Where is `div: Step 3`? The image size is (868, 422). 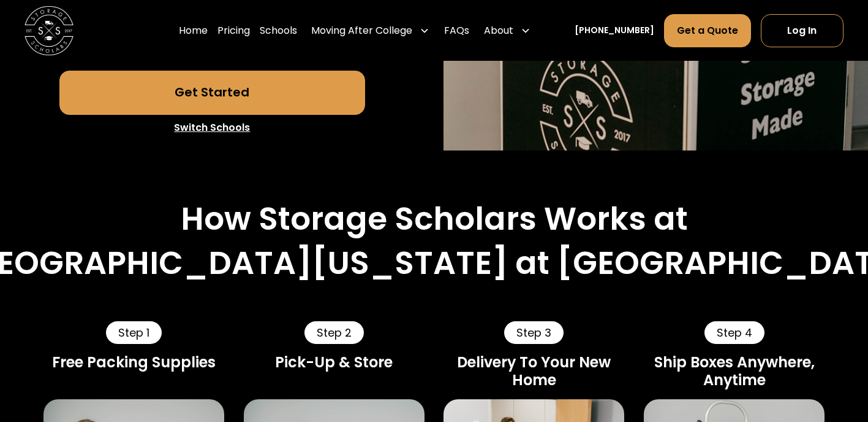 div: Step 3 is located at coordinates (534, 332).